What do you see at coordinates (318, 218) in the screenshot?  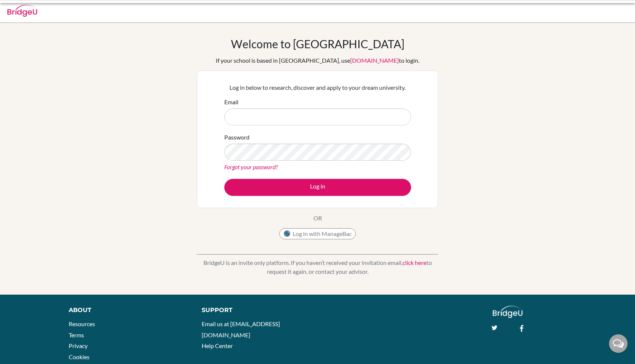 I see `p: OR` at bounding box center [318, 218].